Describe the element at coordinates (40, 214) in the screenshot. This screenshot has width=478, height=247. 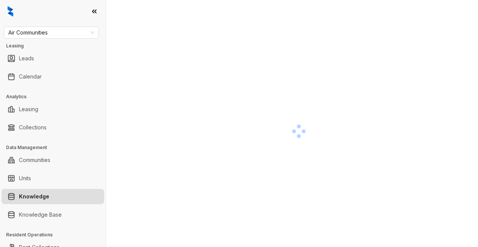
I see `a: Knowledge Base` at that location.